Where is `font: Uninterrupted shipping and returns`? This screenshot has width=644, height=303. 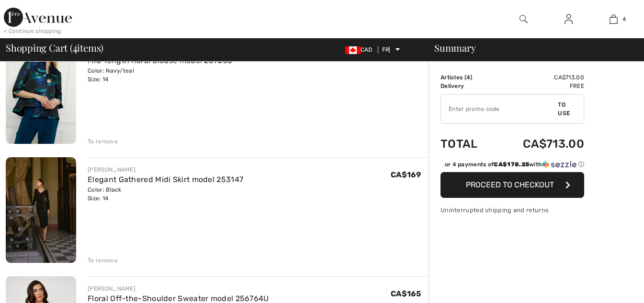
font: Uninterrupted shipping and returns is located at coordinates (495, 210).